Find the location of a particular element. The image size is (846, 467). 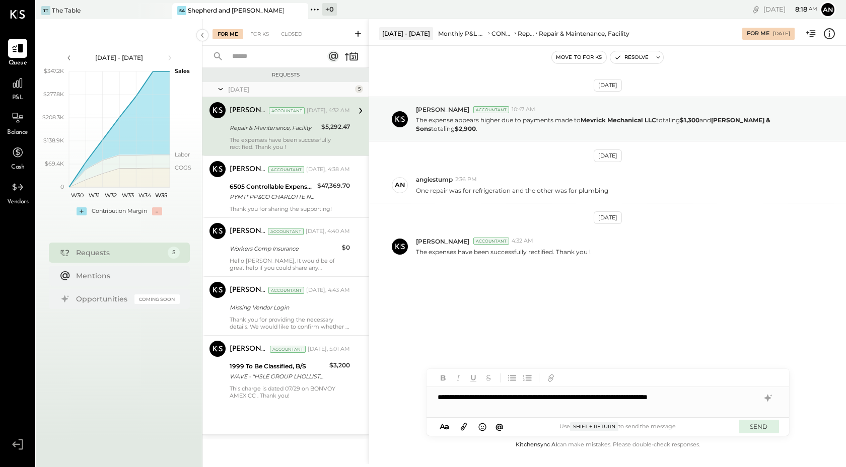

button: Ordered List is located at coordinates (527, 378).